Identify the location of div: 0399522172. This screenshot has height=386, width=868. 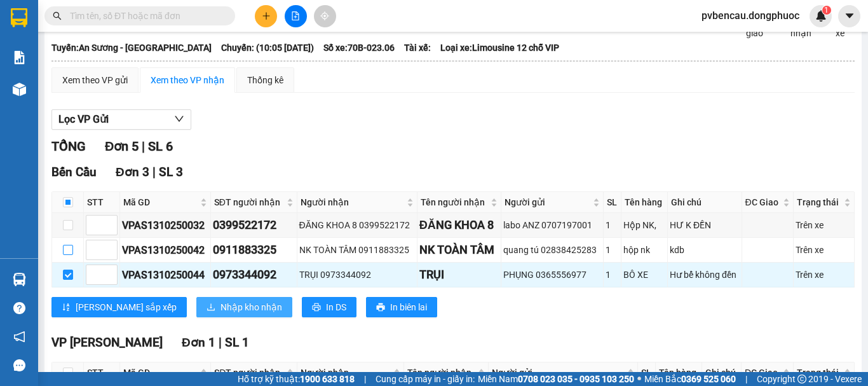
(254, 225).